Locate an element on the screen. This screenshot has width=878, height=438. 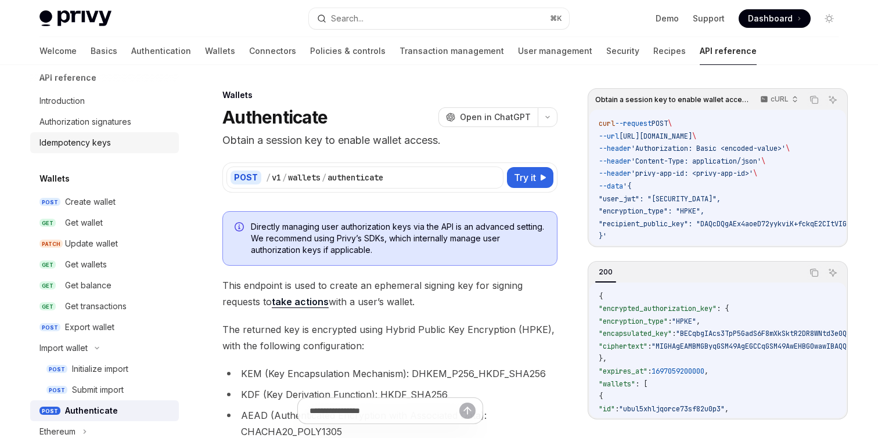
span: --data is located at coordinates (611, 186).